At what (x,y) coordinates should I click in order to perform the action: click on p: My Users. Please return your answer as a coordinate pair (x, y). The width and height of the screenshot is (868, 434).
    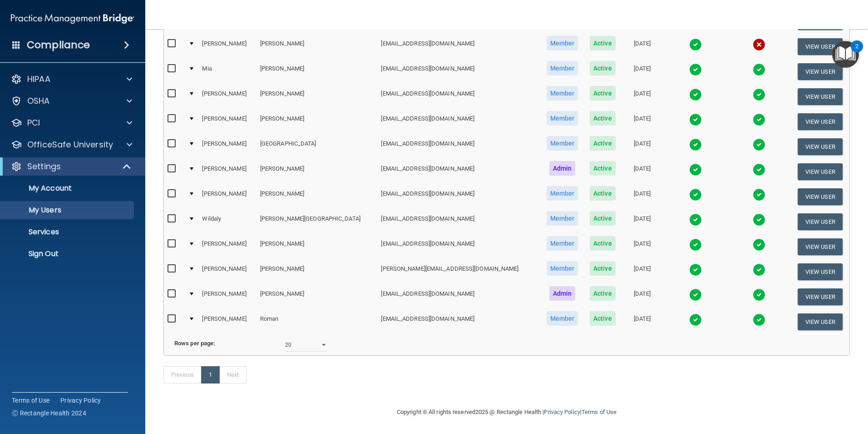
    Looking at the image, I should click on (68, 210).